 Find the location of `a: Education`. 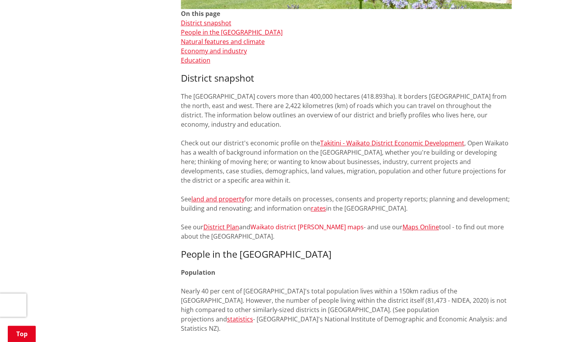

a: Education is located at coordinates (196, 60).